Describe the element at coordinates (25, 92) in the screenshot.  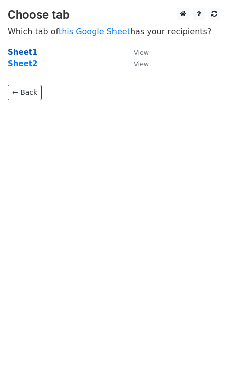
I see `a: ← Back` at that location.